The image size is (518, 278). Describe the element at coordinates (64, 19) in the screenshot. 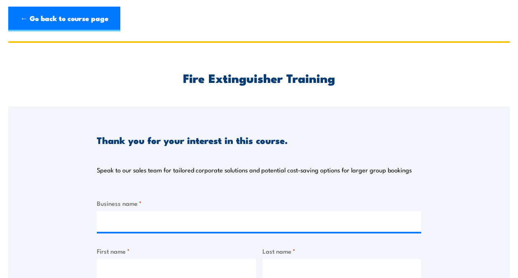

I see `a: ← Go back to course page` at that location.